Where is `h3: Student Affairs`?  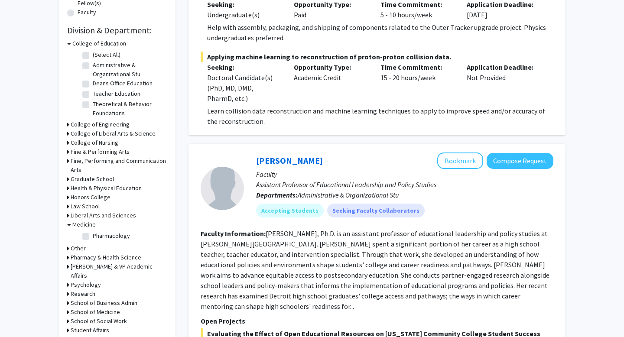
h3: Student Affairs is located at coordinates (90, 330).